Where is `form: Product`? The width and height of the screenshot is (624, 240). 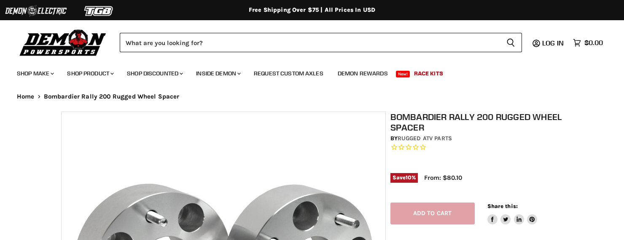
form: Product is located at coordinates (321, 43).